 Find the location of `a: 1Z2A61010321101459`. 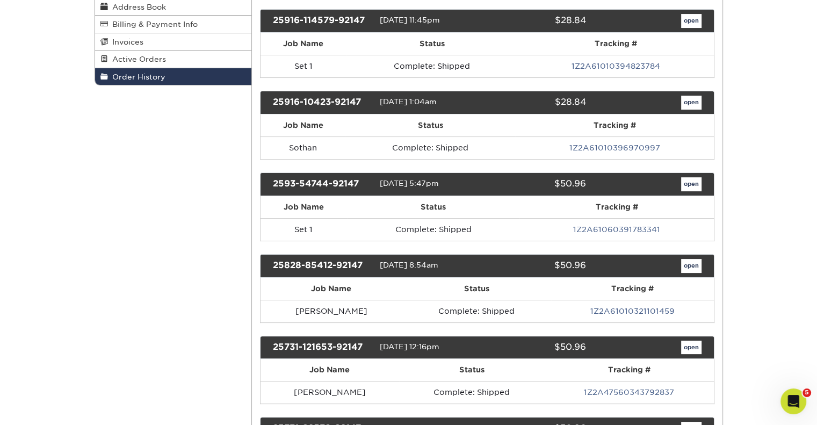

a: 1Z2A61010321101459 is located at coordinates (632, 311).